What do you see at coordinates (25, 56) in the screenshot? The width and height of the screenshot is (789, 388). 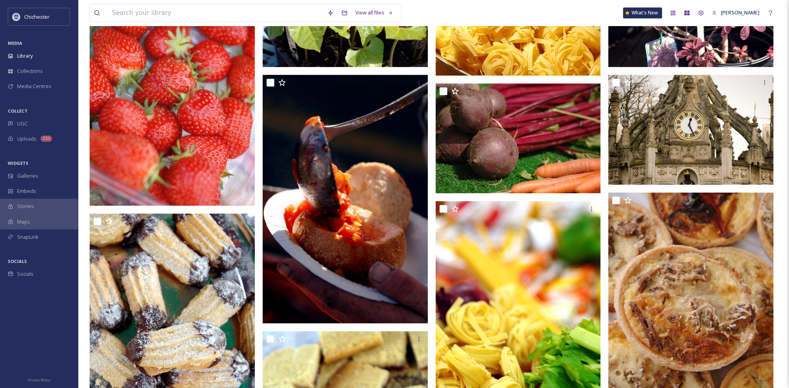 I see `span: Library` at bounding box center [25, 56].